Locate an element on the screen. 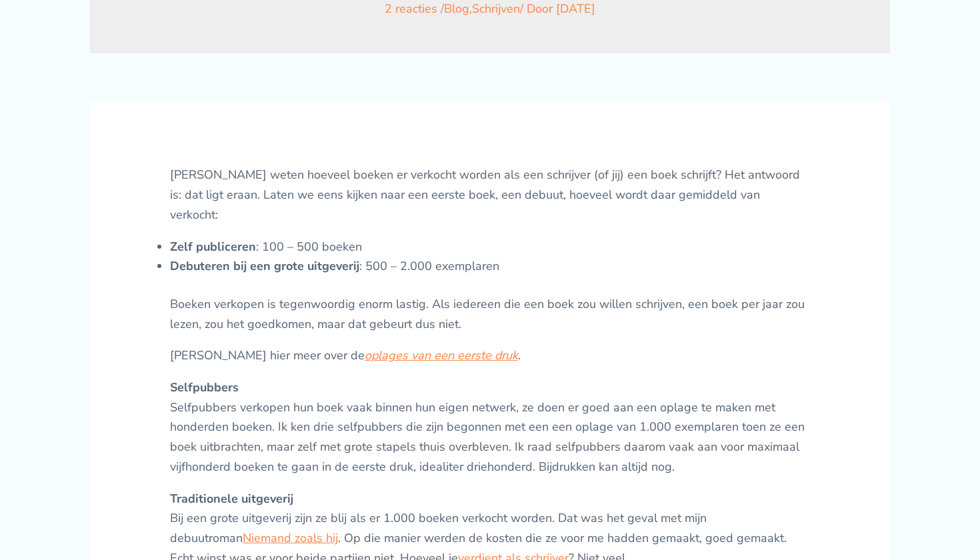 The height and width of the screenshot is (560, 980). a: Schrijven is located at coordinates (496, 9).